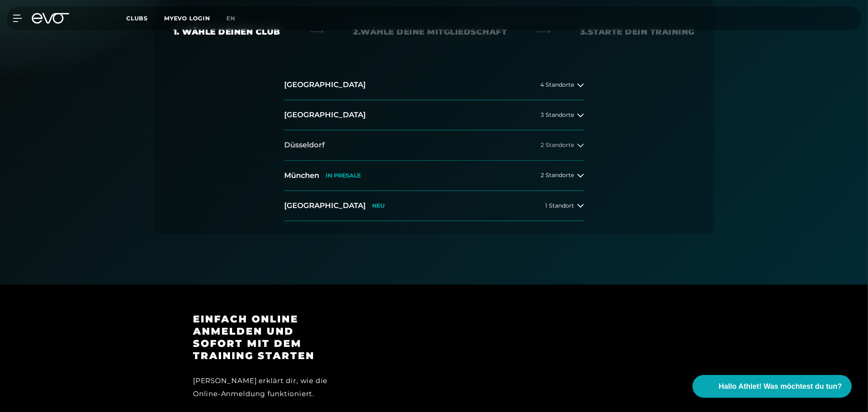 The height and width of the screenshot is (412, 868). I want to click on h3: Einfach online anmelden und sofort mit dem Training starten, so click(266, 338).